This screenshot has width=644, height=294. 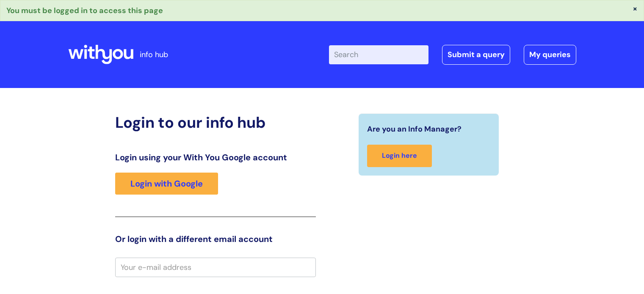 What do you see at coordinates (399, 156) in the screenshot?
I see `a: Login here` at bounding box center [399, 156].